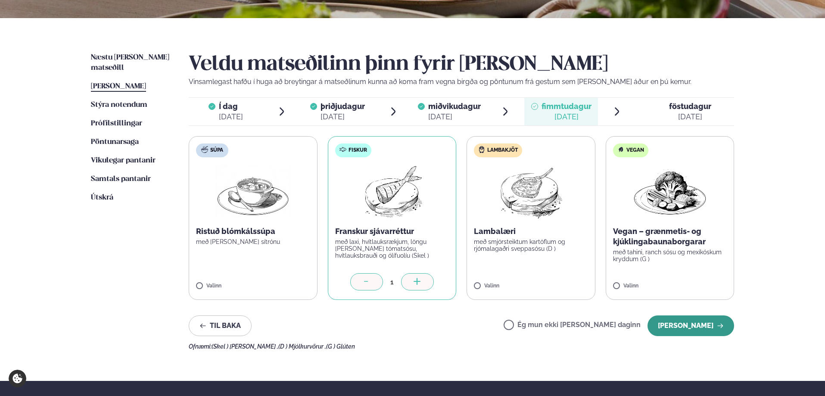 The height and width of the screenshot is (396, 825). I want to click on span: Prófílstillingar, so click(116, 123).